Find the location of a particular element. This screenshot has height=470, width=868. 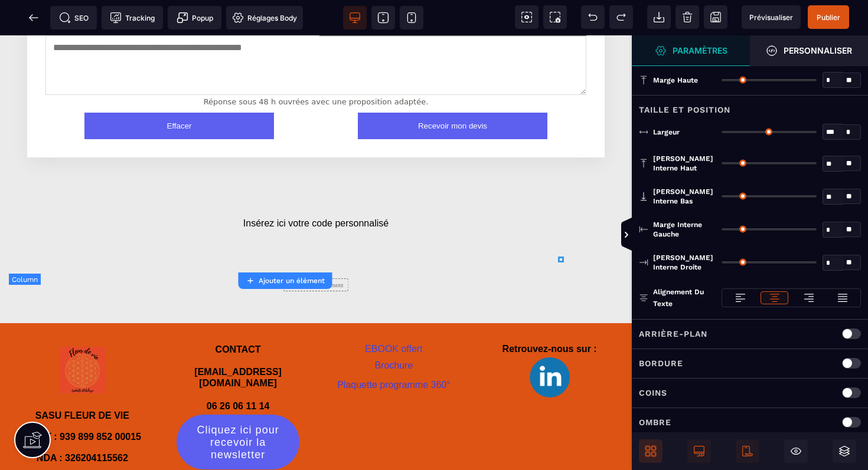

strong: Ajouter un élément is located at coordinates (292, 281).